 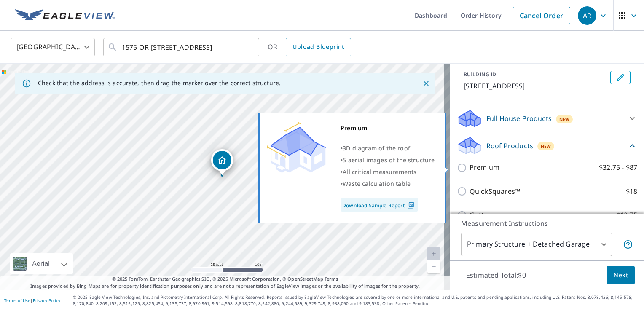 What do you see at coordinates (434, 267) in the screenshot?
I see `a: Current Level 20, Zoom Out` at bounding box center [434, 267].